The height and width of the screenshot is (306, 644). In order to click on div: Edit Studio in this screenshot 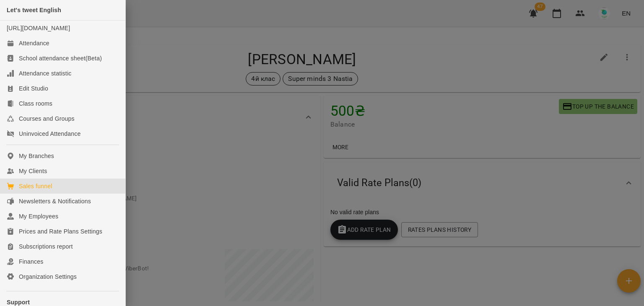, I will do `click(34, 88)`.